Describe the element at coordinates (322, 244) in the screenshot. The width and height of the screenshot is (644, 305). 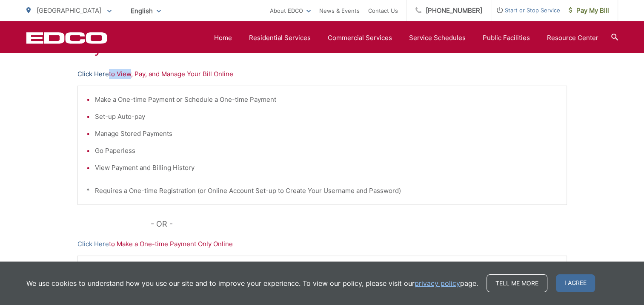
I see `p: to Make a One-time Payment Only Online` at that location.